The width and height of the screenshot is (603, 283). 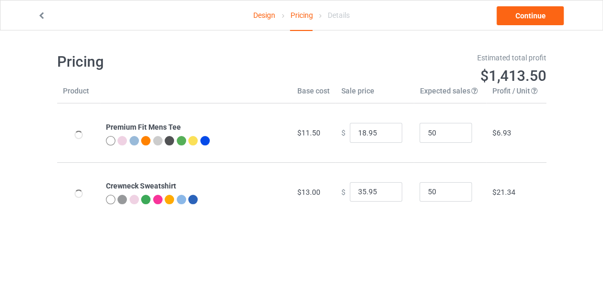 What do you see at coordinates (264, 15) in the screenshot?
I see `a: Design` at bounding box center [264, 15].